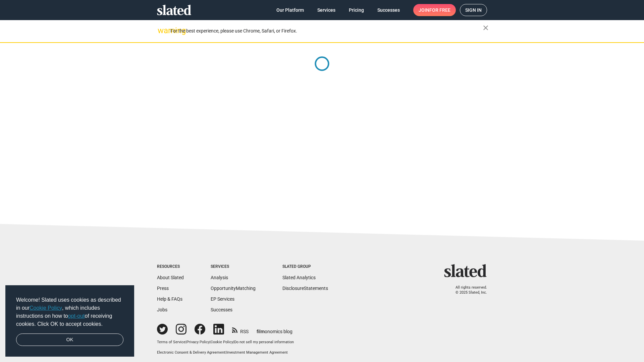  What do you see at coordinates (70, 340) in the screenshot?
I see `a: dismiss cookie message` at bounding box center [70, 340].